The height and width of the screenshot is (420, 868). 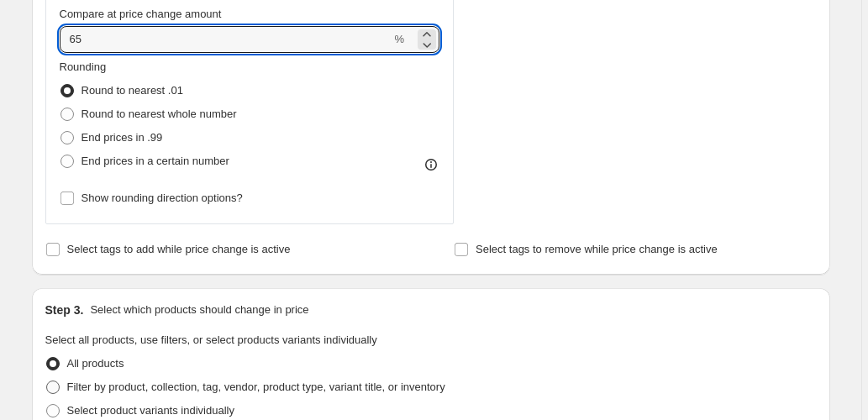 What do you see at coordinates (132, 90) in the screenshot?
I see `span: Round to nearest .01` at bounding box center [132, 90].